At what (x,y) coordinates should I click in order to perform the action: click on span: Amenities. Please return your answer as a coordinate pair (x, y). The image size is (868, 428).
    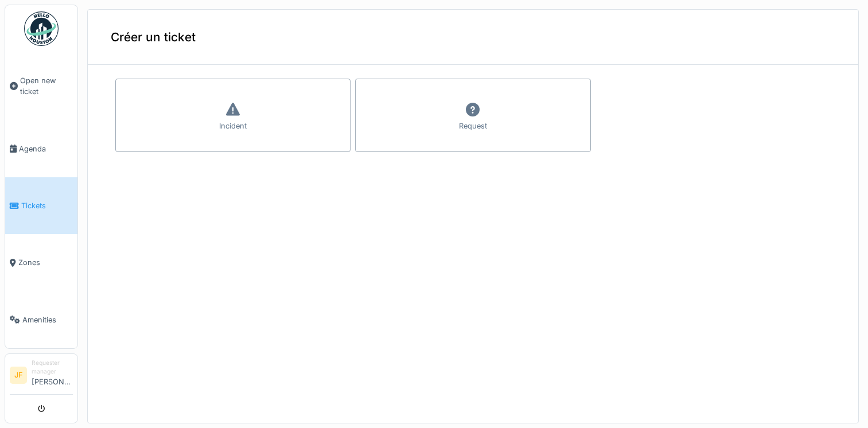
    Looking at the image, I should click on (48, 320).